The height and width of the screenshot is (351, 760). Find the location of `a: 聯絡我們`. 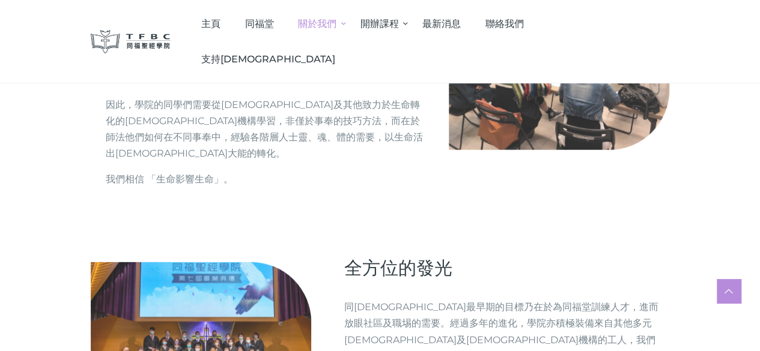

a: 聯絡我們 is located at coordinates (504, 23).